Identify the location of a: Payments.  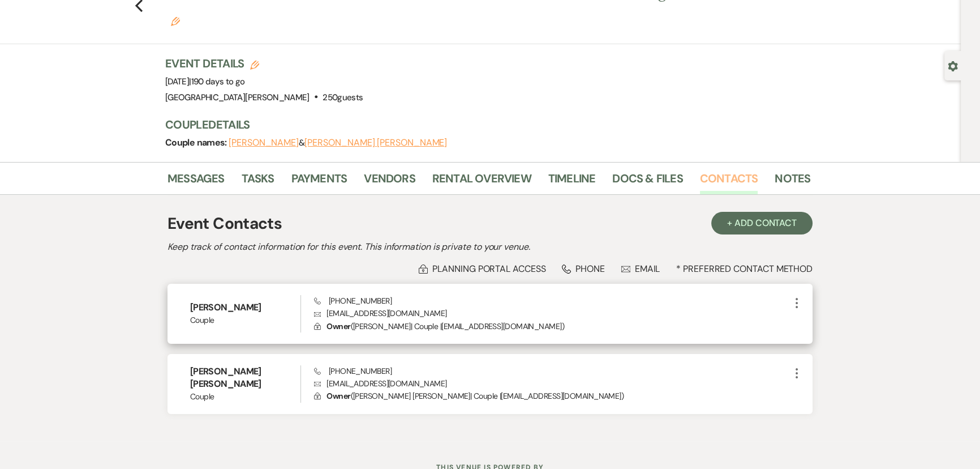
(319, 182).